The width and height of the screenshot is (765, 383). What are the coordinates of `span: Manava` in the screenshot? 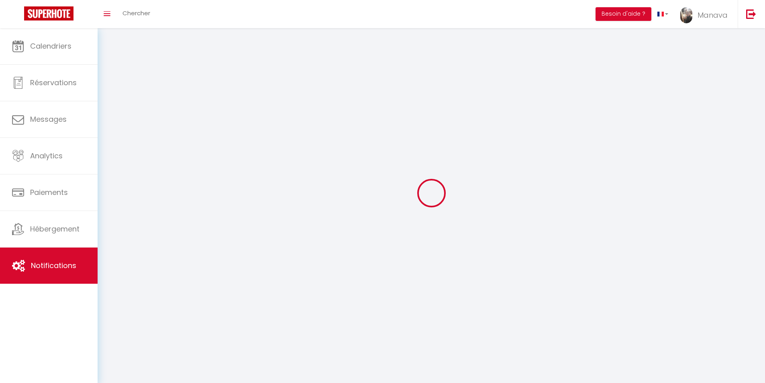 It's located at (713, 15).